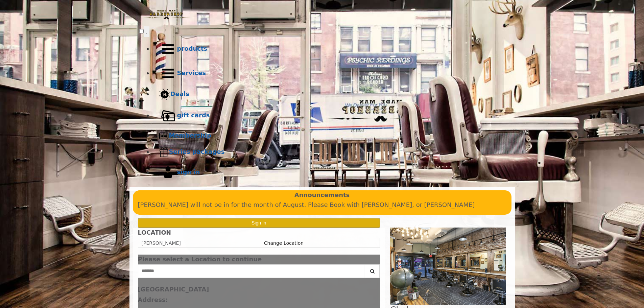 This screenshot has width=644, height=308. Describe the element at coordinates (190, 135) in the screenshot. I see `b: Membership` at that location.